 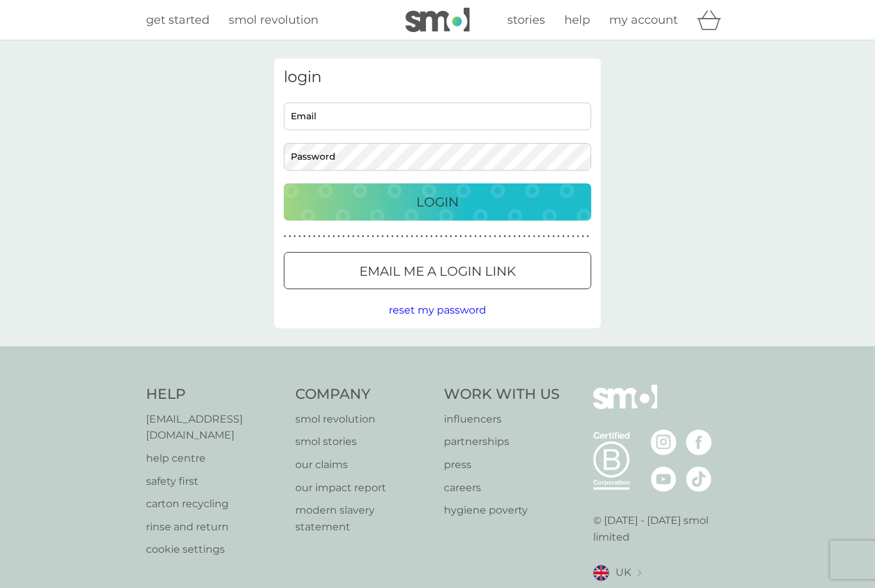 I want to click on h4: Company, so click(x=363, y=394).